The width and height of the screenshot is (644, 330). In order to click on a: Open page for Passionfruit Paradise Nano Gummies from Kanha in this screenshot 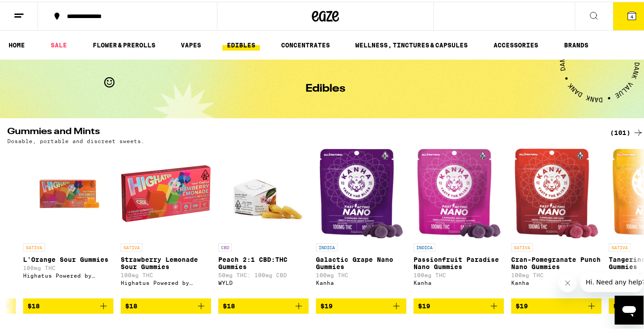, I will do `click(458, 222)`.